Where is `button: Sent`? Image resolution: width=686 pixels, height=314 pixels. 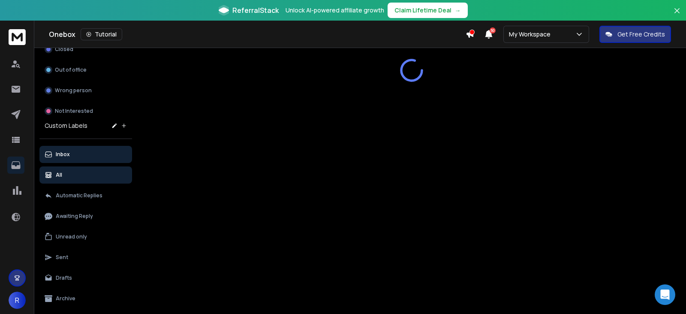
button: Sent is located at coordinates (86, 257).